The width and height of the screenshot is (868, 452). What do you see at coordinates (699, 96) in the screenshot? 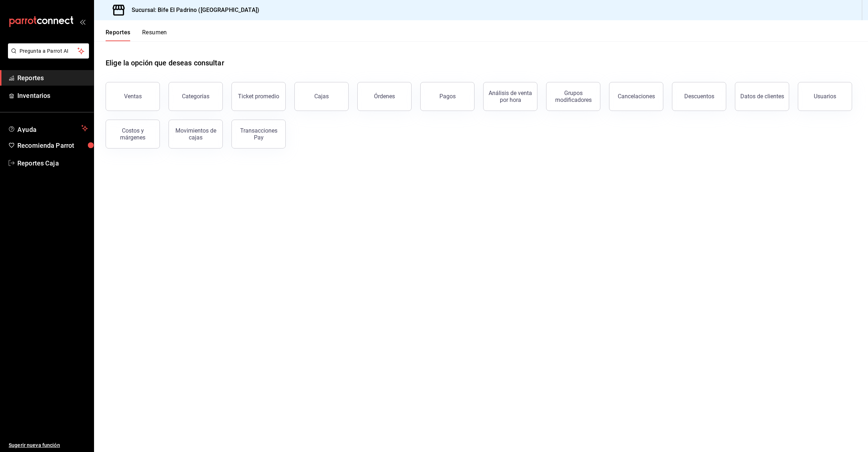
I see `button: Descuentos` at bounding box center [699, 96].